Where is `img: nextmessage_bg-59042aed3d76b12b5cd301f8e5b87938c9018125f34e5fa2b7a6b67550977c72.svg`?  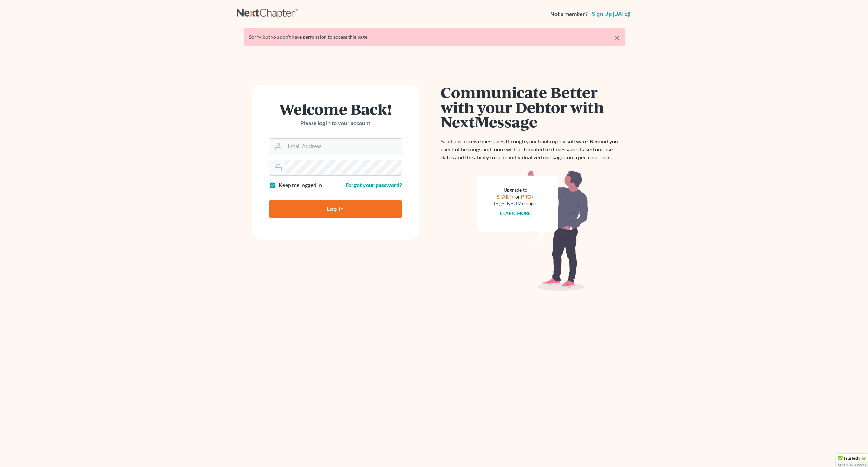 img: nextmessage_bg-59042aed3d76b12b5cd301f8e5b87938c9018125f34e5fa2b7a6b67550977c72.svg is located at coordinates (533, 230).